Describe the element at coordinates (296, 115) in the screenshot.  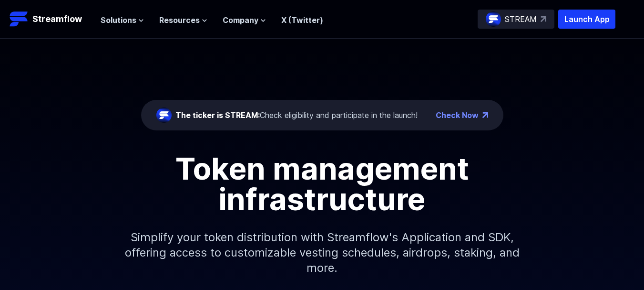
I see `div: Check eligibility and participate in the launch!` at that location.